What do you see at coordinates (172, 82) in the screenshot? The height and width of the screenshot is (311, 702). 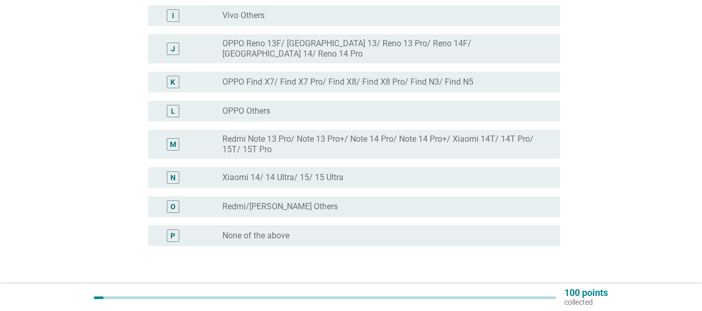 I see `div: K` at bounding box center [172, 82].